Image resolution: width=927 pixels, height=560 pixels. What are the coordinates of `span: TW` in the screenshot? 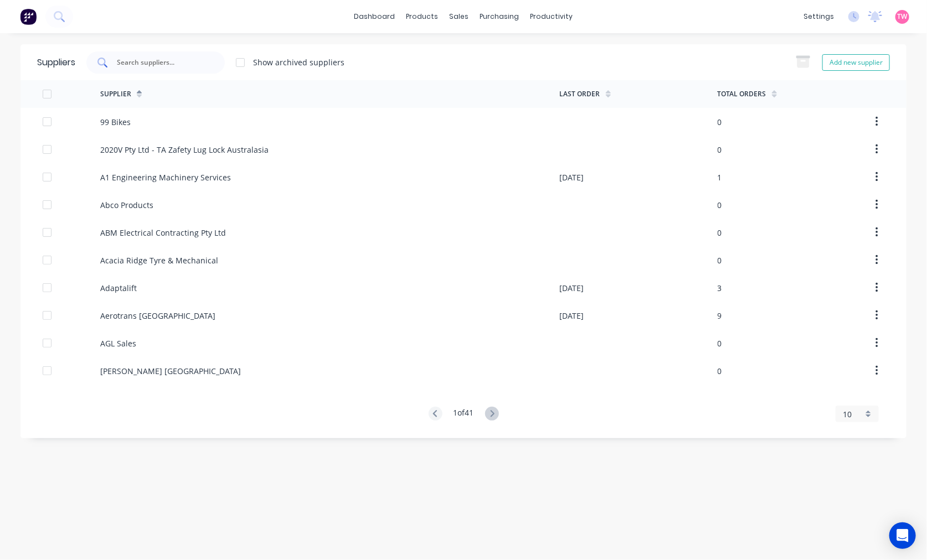 It's located at (902, 17).